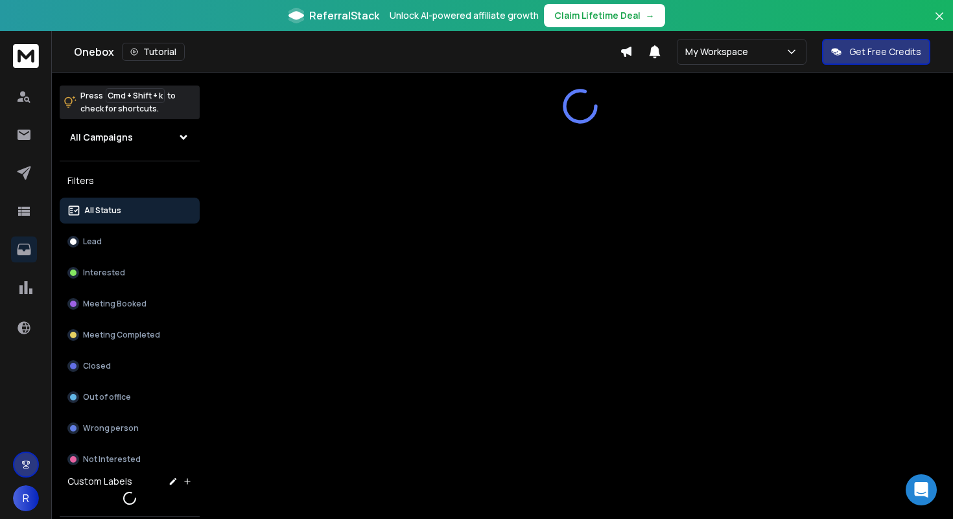 The width and height of the screenshot is (953, 519). I want to click on p: My Workspace, so click(719, 52).